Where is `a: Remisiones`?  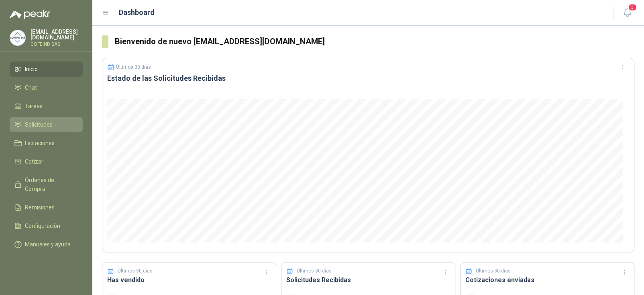
a: Remisiones is located at coordinates (46, 207).